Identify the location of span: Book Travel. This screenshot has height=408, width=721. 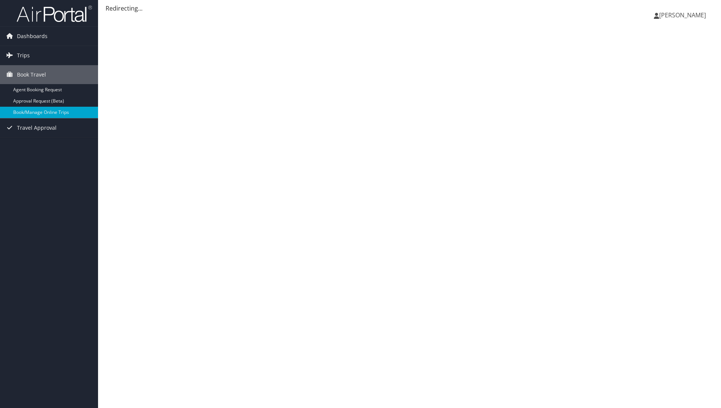
(31, 75).